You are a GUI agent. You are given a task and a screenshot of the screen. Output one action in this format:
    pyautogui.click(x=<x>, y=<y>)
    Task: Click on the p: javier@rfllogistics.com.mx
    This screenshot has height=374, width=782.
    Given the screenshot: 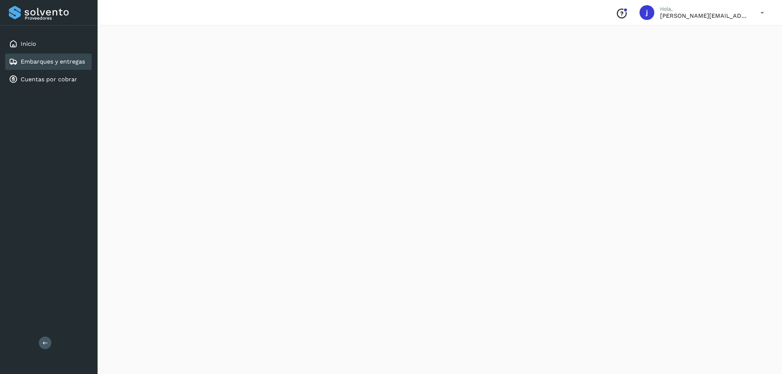 What is the action you would take?
    pyautogui.click(x=705, y=16)
    